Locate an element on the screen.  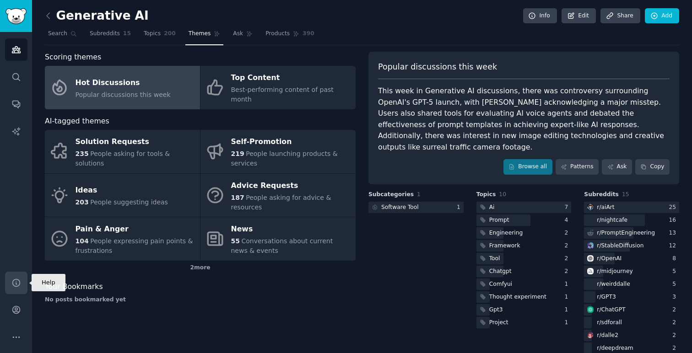
span: Products is located at coordinates (277, 34).